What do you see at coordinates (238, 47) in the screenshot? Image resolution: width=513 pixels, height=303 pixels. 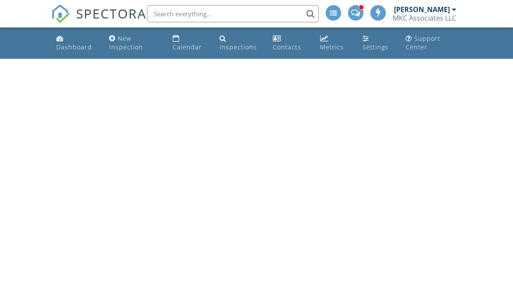 I see `div: Inspections` at bounding box center [238, 47].